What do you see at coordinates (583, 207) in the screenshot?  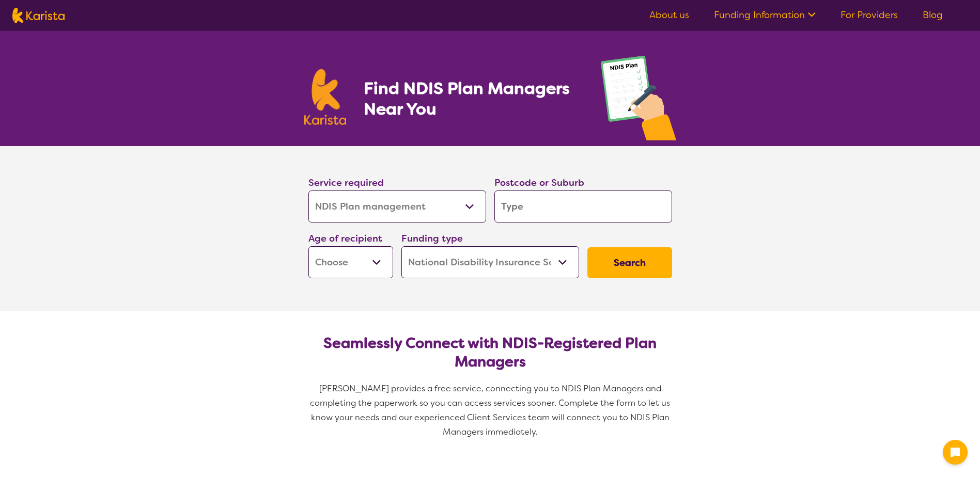 I see `input: Type` at bounding box center [583, 207].